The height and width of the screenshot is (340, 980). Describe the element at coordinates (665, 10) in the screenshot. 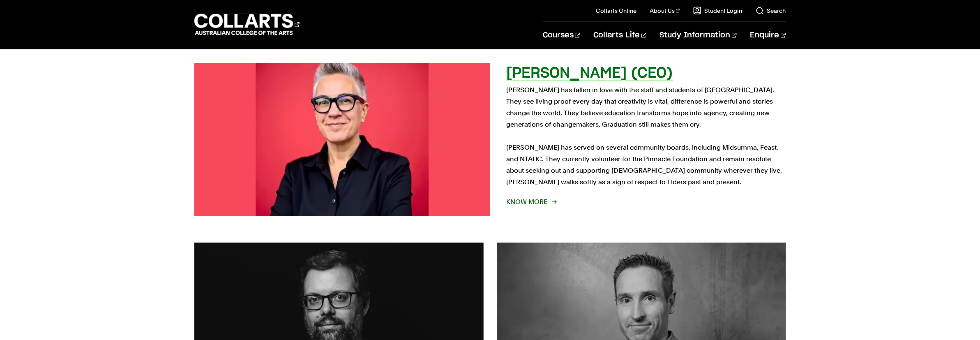

I see `a: About Us` at that location.